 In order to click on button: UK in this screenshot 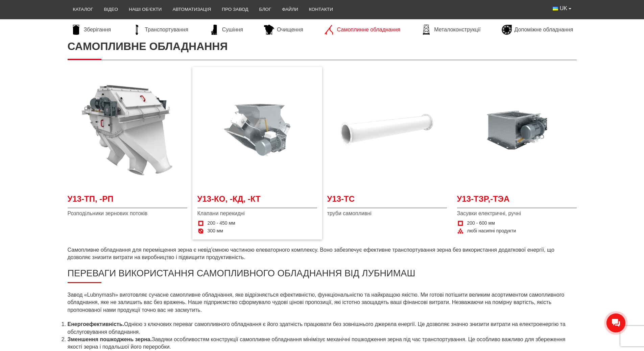, I will do `click(562, 8)`.